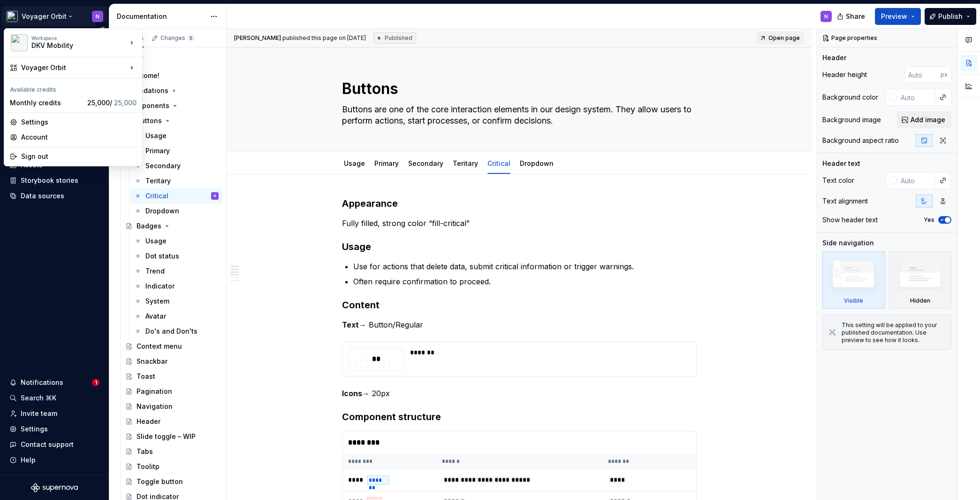 Image resolution: width=980 pixels, height=500 pixels. Describe the element at coordinates (79, 137) in the screenshot. I see `div: Account` at that location.